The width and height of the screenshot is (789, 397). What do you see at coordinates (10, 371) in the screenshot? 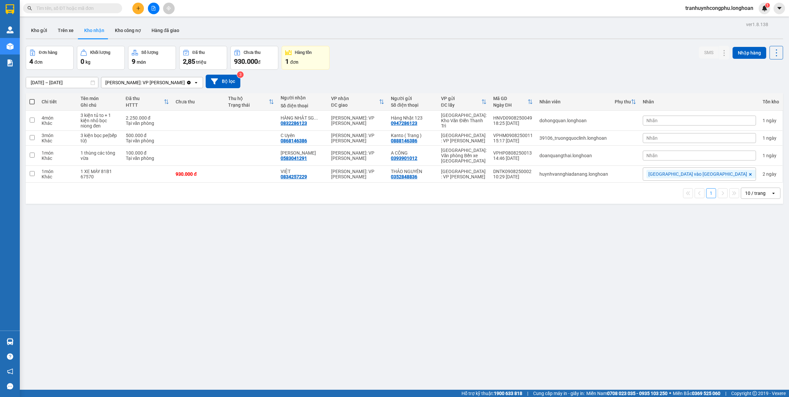
I see `span: notification` at bounding box center [10, 371].